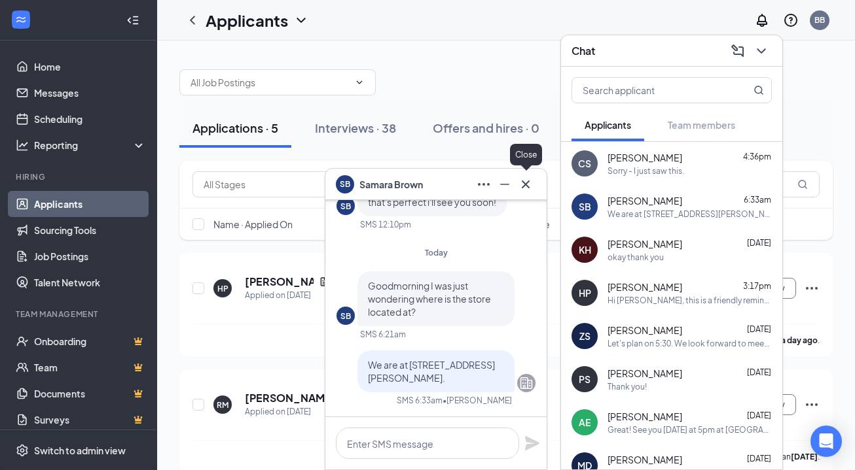 Image resolution: width=855 pixels, height=470 pixels. What do you see at coordinates (757, 200) in the screenshot?
I see `span: 6:33am` at bounding box center [757, 200].